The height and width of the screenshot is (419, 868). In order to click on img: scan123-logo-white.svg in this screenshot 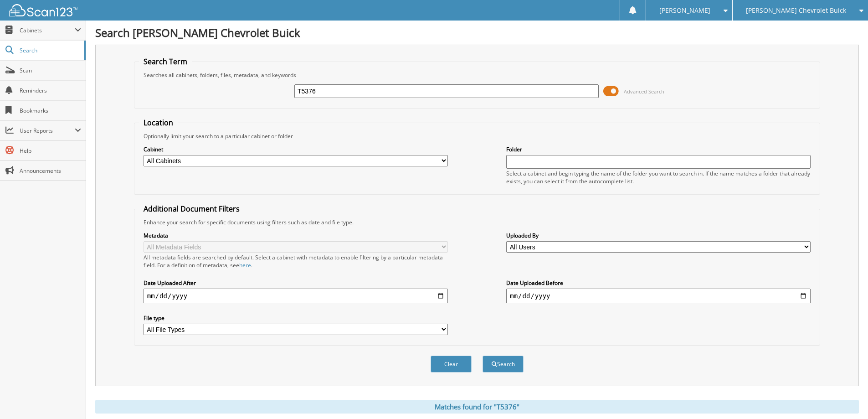, I will do `click(43, 10)`.